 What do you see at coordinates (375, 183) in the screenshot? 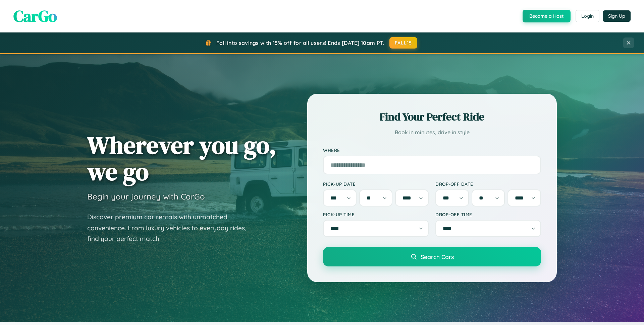
I see `label: Pick-up Date` at bounding box center [375, 183].